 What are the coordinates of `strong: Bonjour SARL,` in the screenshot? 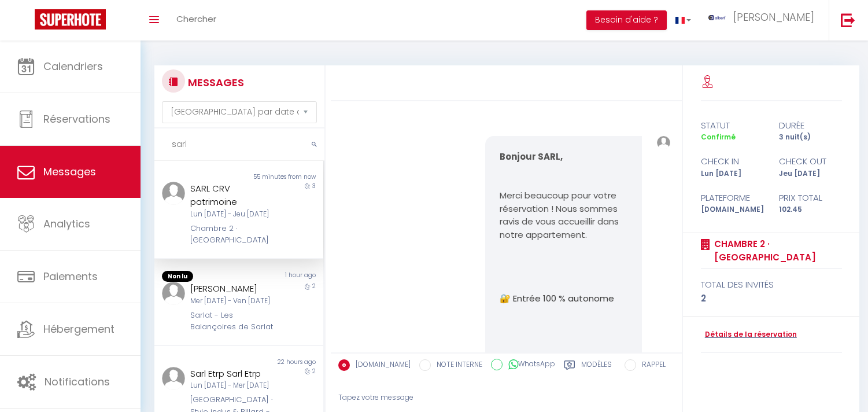 It's located at (531, 156).